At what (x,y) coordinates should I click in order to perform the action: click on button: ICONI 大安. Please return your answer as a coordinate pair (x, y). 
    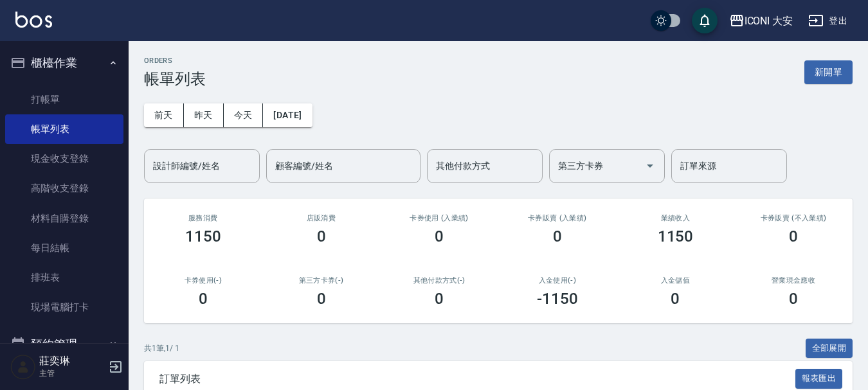
    Looking at the image, I should click on (761, 20).